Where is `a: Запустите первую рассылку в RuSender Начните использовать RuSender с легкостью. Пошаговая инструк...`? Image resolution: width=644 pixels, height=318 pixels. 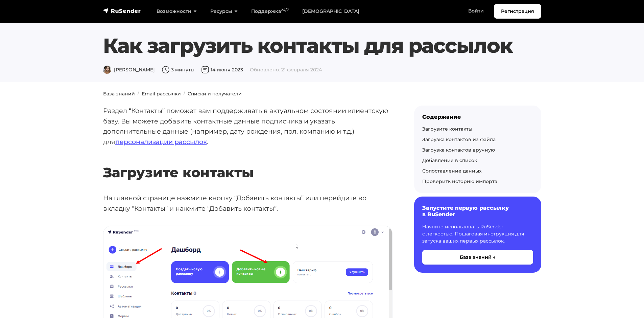
a: Запустите первую рассылку в RuSender Начните использовать RuSender с легкостью. Пошаговая инструк... is located at coordinates (478, 235).